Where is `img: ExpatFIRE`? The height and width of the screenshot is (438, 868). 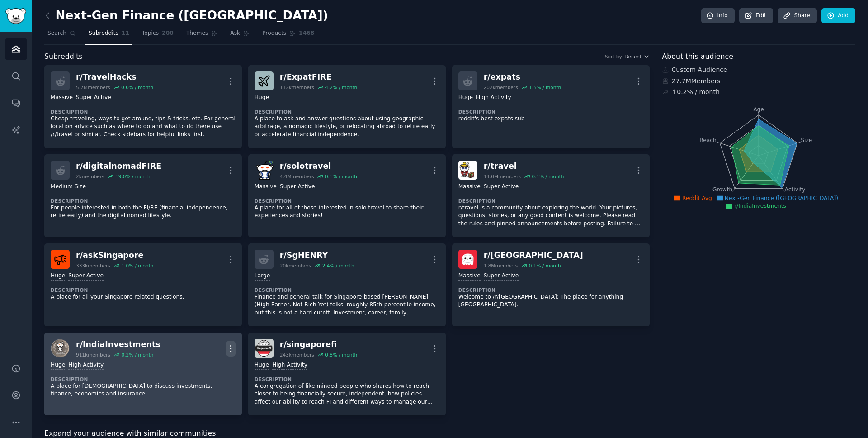 img: ExpatFIRE is located at coordinates (264, 81).